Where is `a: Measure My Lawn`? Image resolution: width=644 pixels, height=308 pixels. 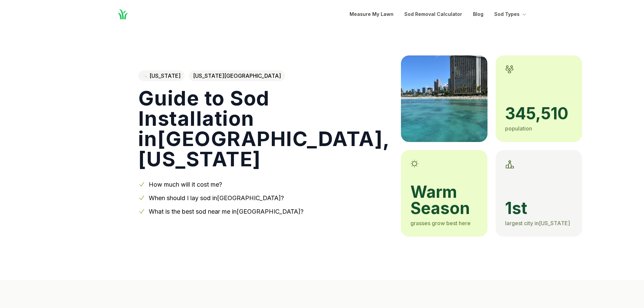
a: Measure My Lawn is located at coordinates (371, 14).